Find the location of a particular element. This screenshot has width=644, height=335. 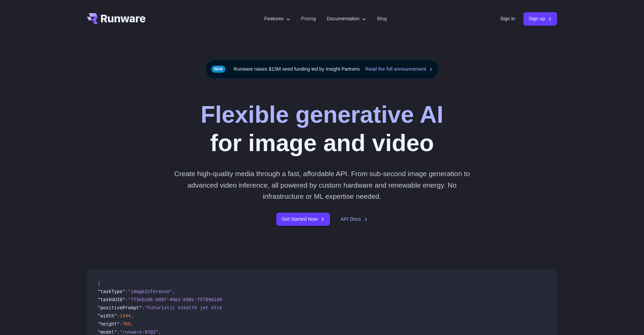

span: "taskUUID" is located at coordinates (112, 299).